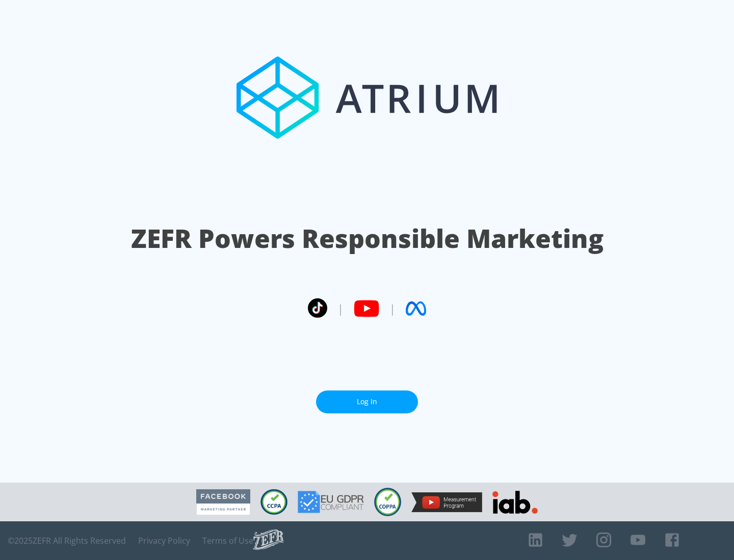 This screenshot has height=560, width=734. I want to click on a: Privacy Policy, so click(164, 541).